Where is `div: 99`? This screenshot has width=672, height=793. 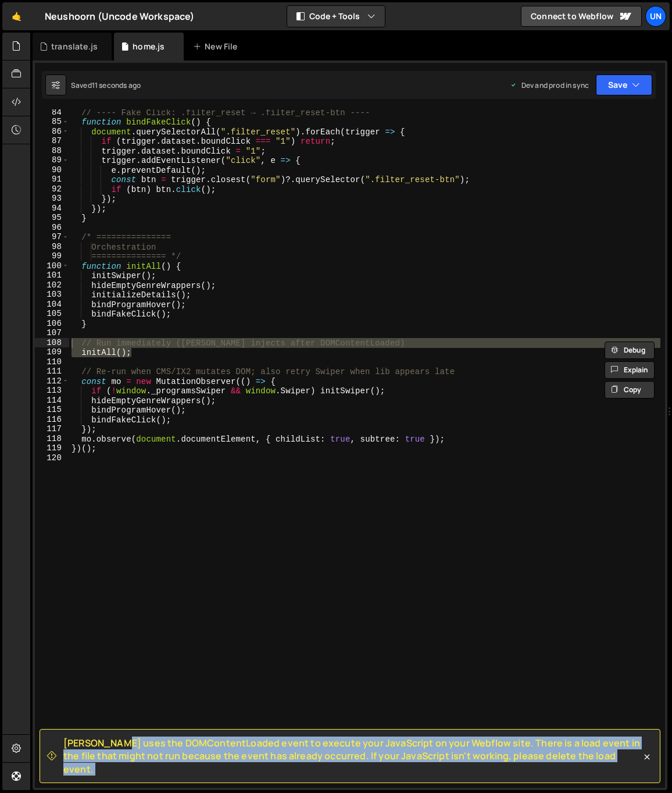 div: 99 is located at coordinates (51, 256).